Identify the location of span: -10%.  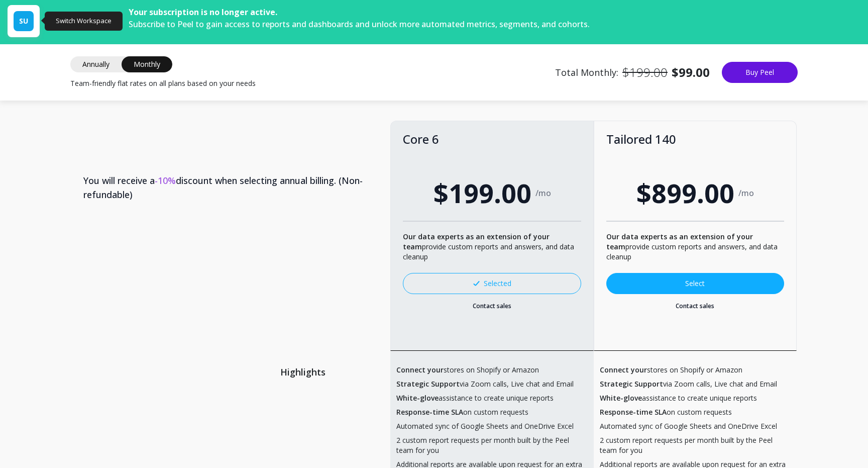
(165, 180).